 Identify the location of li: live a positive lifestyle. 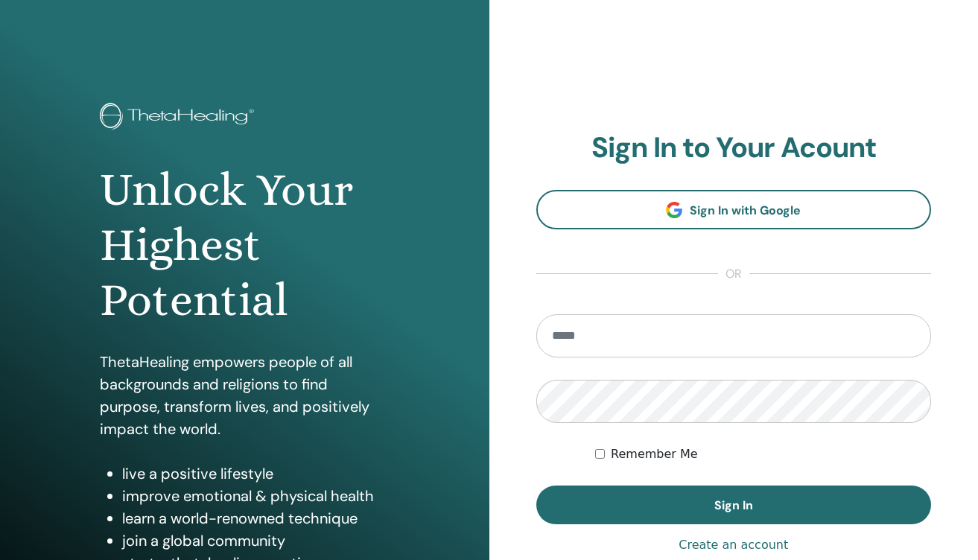
(255, 474).